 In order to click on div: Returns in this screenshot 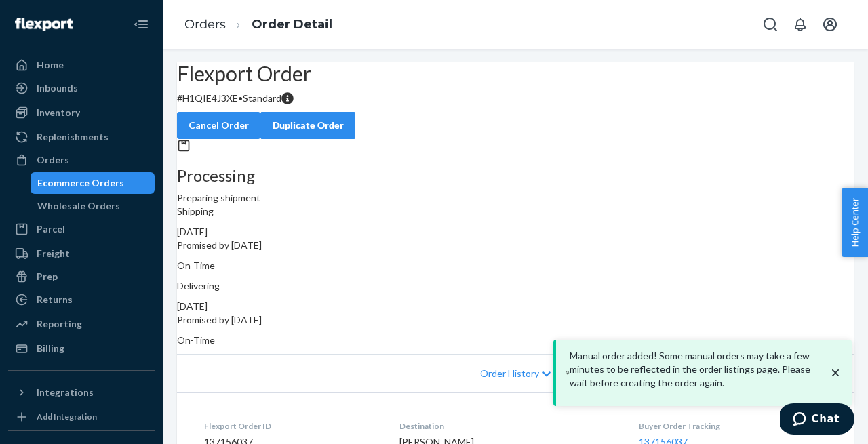, I will do `click(54, 299)`.